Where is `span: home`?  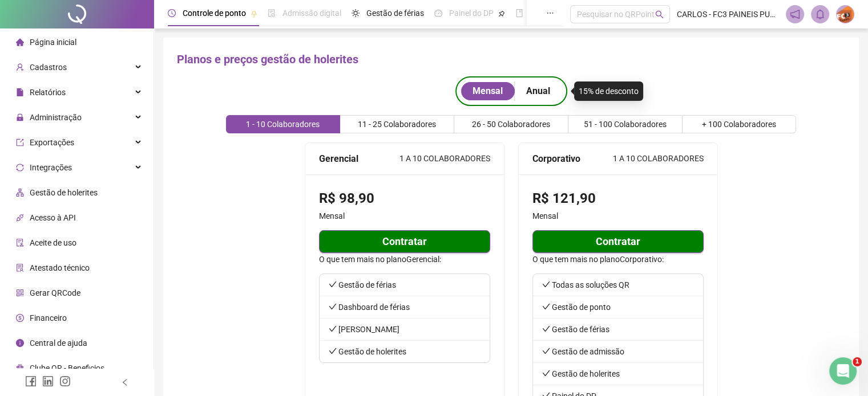 span: home is located at coordinates (20, 42).